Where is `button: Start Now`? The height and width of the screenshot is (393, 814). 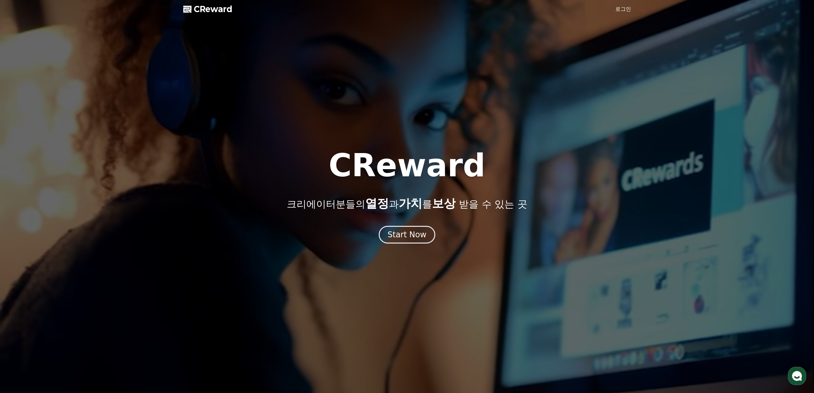 button: Start Now is located at coordinates (407, 234).